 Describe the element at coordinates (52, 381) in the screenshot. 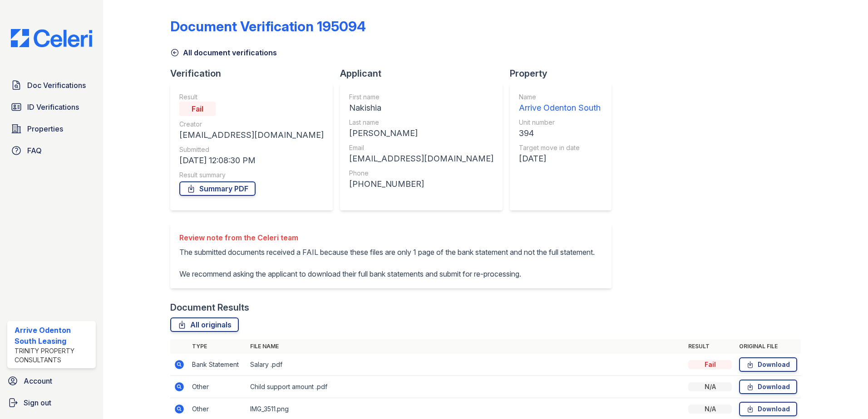

I see `a: Account` at that location.